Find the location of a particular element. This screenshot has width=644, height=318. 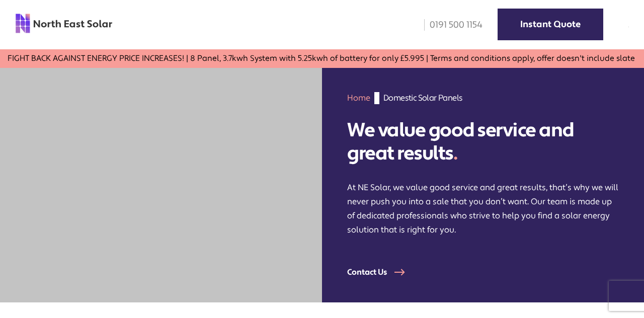

span: Domestic Solar Panels is located at coordinates (423, 98).